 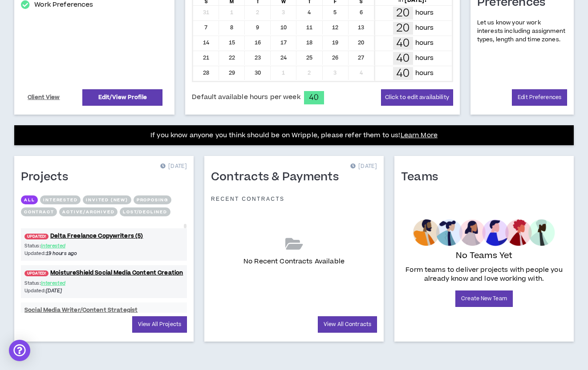 What do you see at coordinates (278, 177) in the screenshot?
I see `h1: Contracts & Payments` at bounding box center [278, 177].